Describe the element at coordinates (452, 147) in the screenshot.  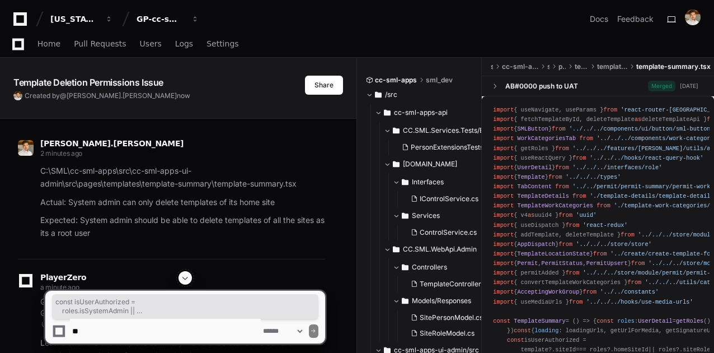
I see `span: PersonExtensionsTests.cs` at that location.